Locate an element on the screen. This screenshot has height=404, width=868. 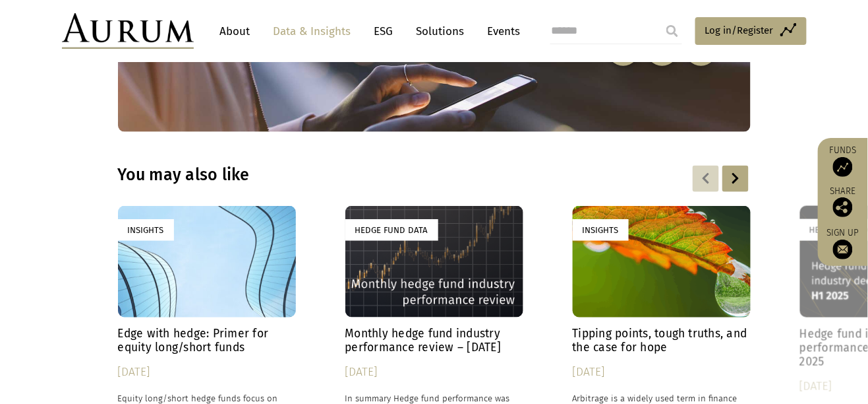
a: Funds is located at coordinates (843, 161).